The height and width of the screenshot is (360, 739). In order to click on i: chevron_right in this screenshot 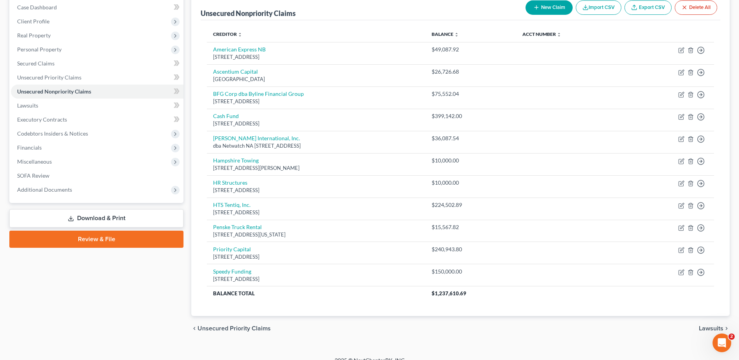, I will do `click(727, 329)`.